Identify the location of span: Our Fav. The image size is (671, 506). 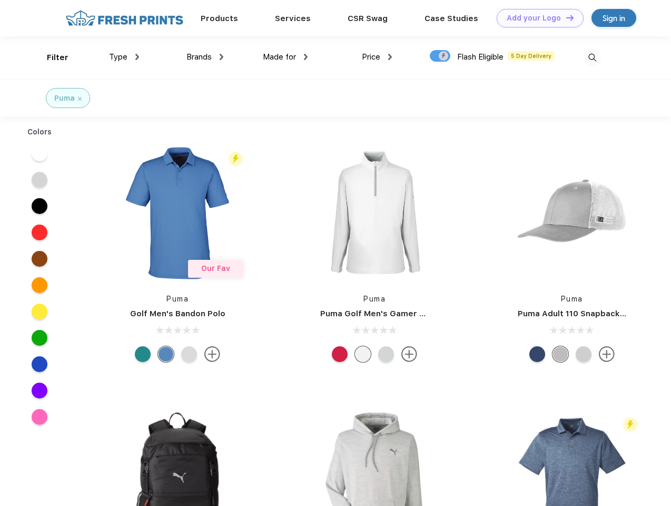
(216, 268).